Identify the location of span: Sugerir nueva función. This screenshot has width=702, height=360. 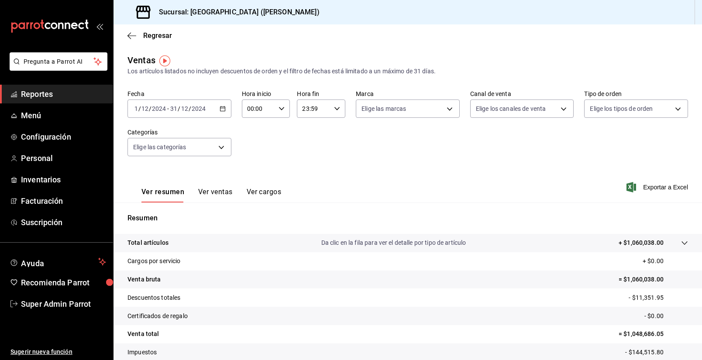
(58, 352).